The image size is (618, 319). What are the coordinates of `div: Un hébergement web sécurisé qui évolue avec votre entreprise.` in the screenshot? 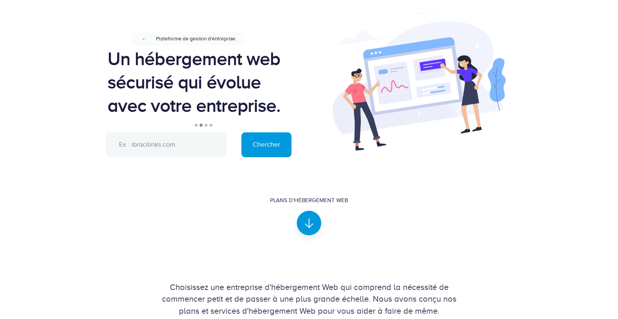 It's located at (203, 82).